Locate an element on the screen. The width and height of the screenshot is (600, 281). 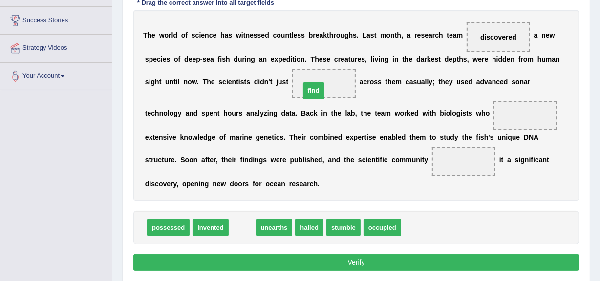
b: f is located at coordinates (186, 35).